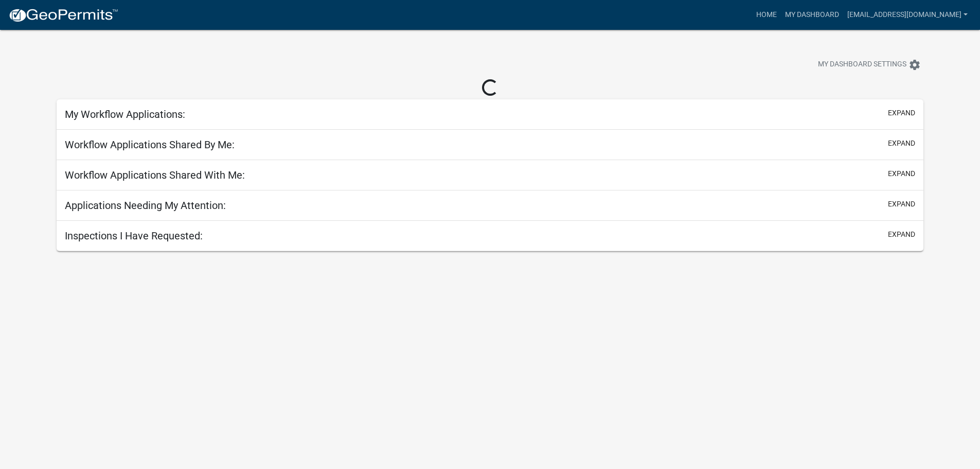  What do you see at coordinates (145, 206) in the screenshot?
I see `h5: Applications Needing My Attention:` at bounding box center [145, 206].